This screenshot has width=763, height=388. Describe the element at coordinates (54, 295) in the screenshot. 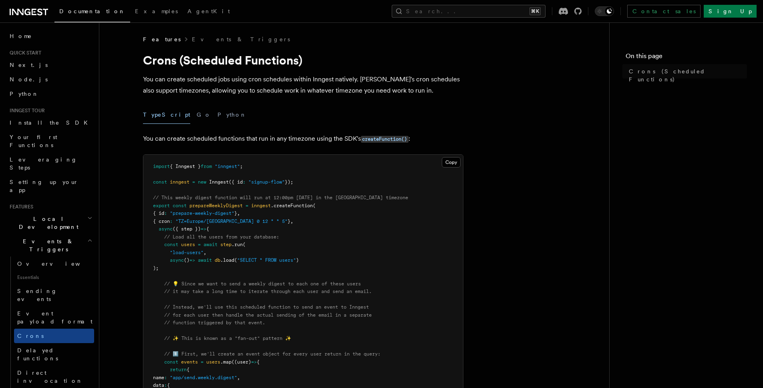

I see `a: Sending events` at that location.